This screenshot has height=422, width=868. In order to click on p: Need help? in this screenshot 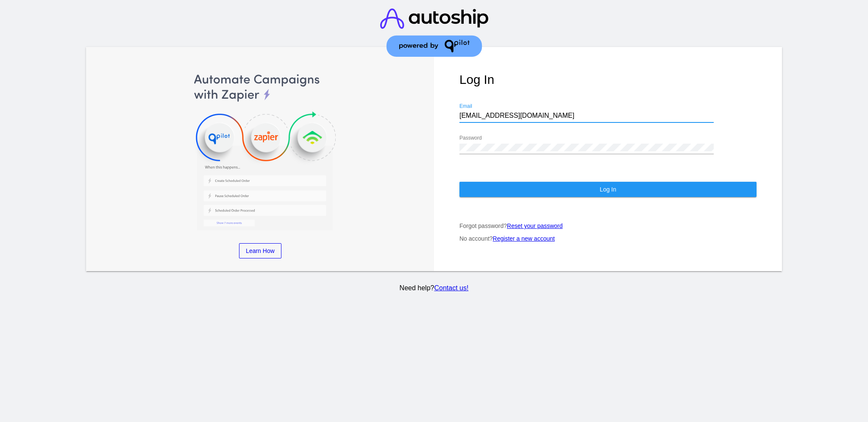, I will do `click(434, 288)`.